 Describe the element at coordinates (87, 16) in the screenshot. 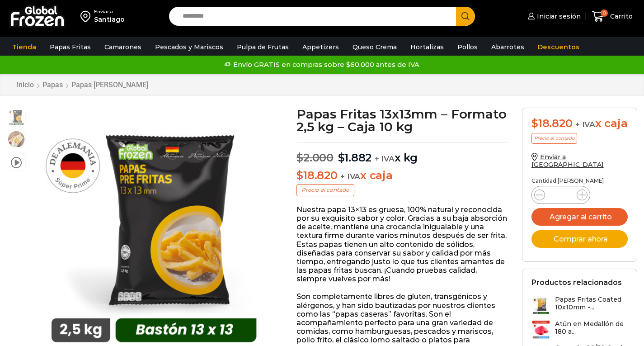

I see `img: address-field-icon.svg` at that location.